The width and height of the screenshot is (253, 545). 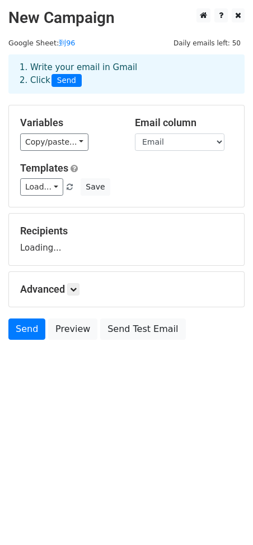 What do you see at coordinates (42, 187) in the screenshot?
I see `a: Load...` at bounding box center [42, 187].